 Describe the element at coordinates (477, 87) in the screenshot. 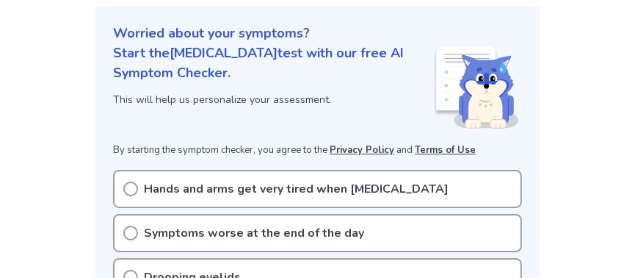

I see `img: Shiba` at that location.